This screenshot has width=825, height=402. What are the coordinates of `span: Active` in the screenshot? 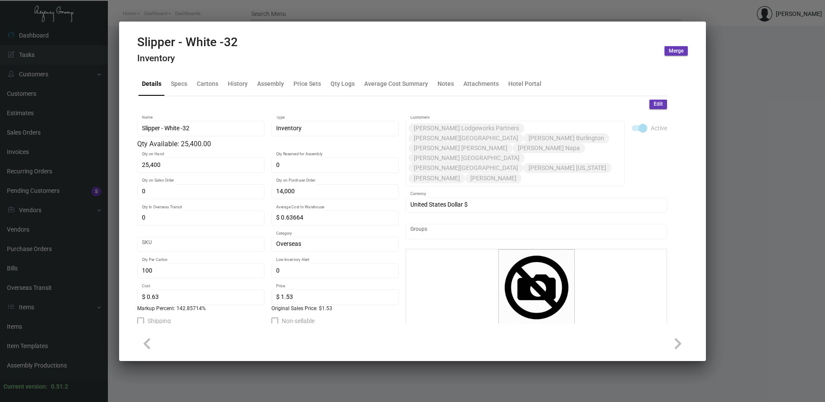 It's located at (659, 128).